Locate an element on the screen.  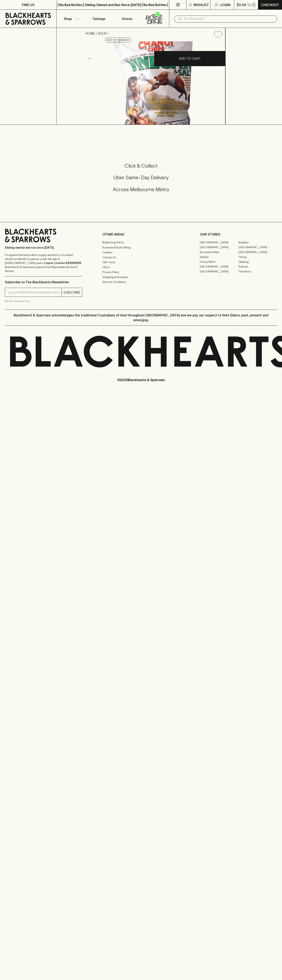
a: Gift Cards is located at coordinates (141, 263).